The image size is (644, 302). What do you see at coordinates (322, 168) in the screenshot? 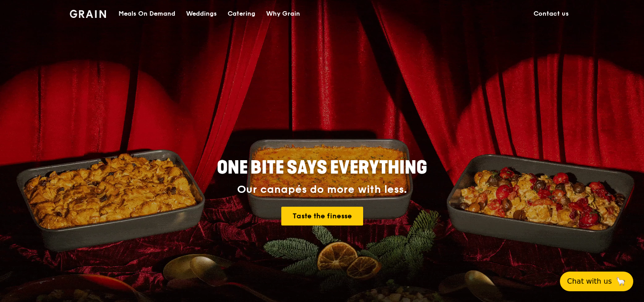
I see `span: ONE BITE SAYS EVERYTHING` at bounding box center [322, 168].